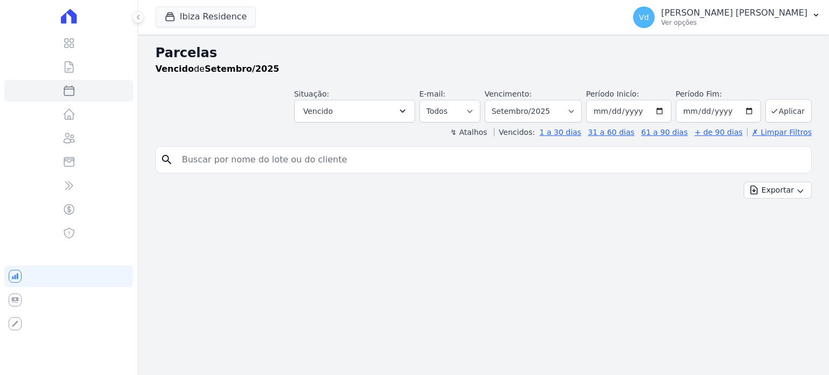  What do you see at coordinates (644, 17) in the screenshot?
I see `span: Vd` at bounding box center [644, 17].